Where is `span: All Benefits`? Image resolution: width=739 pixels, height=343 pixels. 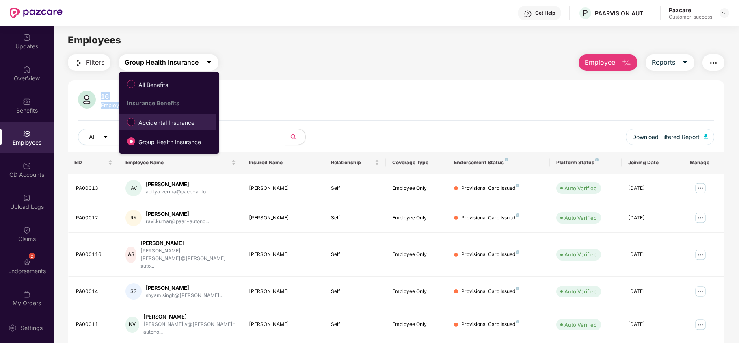
span: All Benefits is located at coordinates (153, 85).